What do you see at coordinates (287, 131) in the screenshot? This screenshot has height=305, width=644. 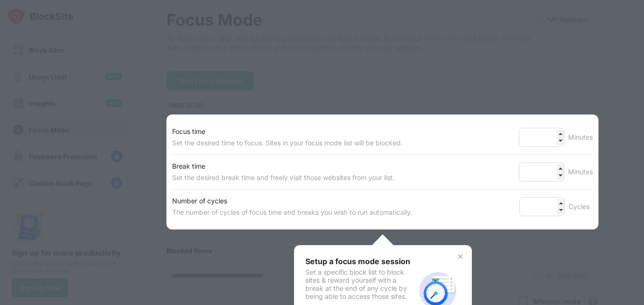 I see `div: Focus time` at bounding box center [287, 131].